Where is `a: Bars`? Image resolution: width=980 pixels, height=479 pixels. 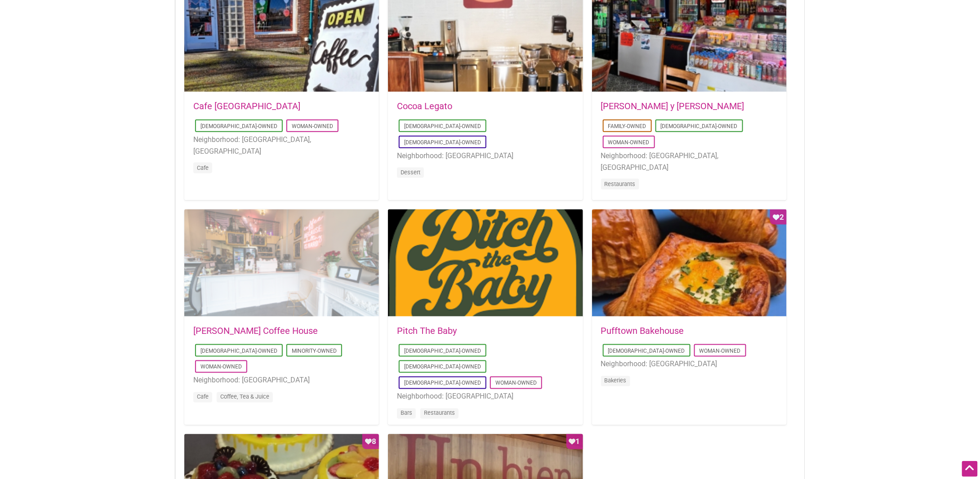 a: Bars is located at coordinates (406, 413).